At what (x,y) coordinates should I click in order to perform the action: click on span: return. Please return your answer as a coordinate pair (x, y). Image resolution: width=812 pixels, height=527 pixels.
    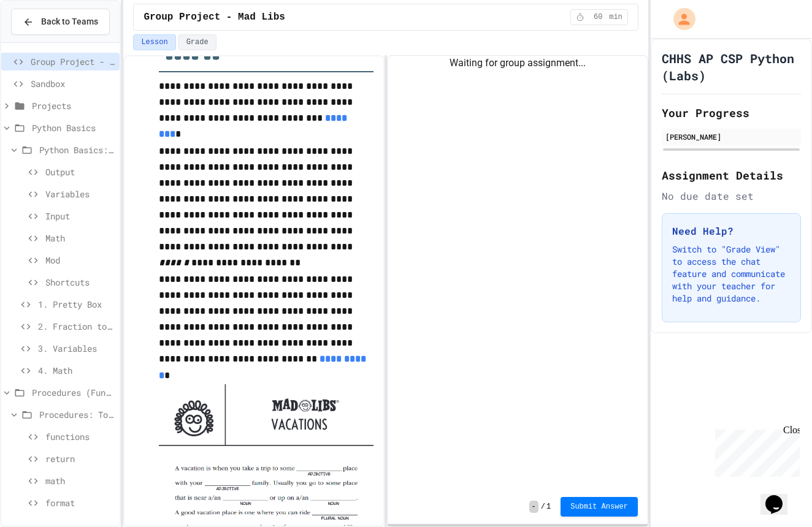
    Looking at the image, I should click on (79, 459).